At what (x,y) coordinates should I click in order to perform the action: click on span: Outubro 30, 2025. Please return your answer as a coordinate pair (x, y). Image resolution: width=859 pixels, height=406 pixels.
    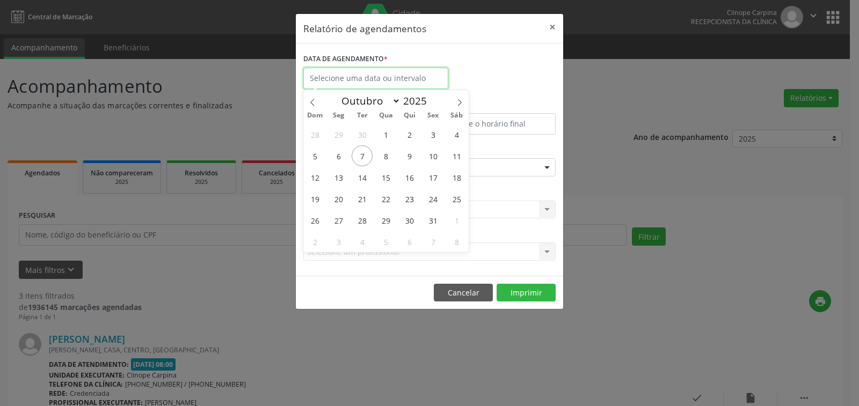
    Looking at the image, I should click on (409, 220).